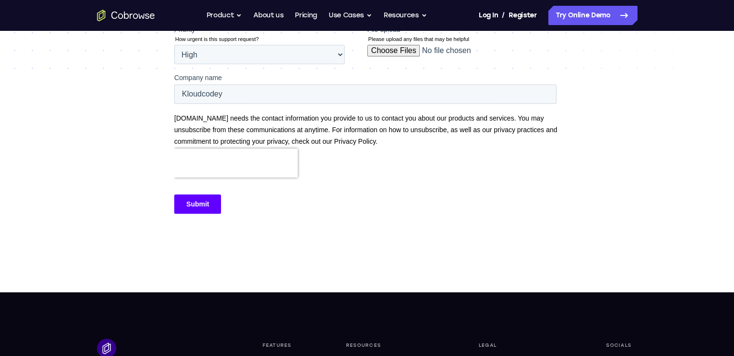  I want to click on span: File upload, so click(209, 240).